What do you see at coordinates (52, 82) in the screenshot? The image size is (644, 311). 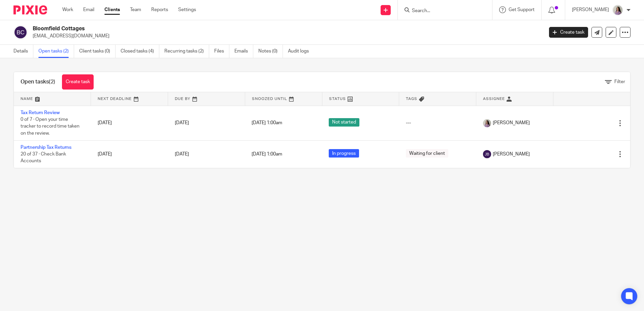 I see `span: (2)` at bounding box center [52, 82].